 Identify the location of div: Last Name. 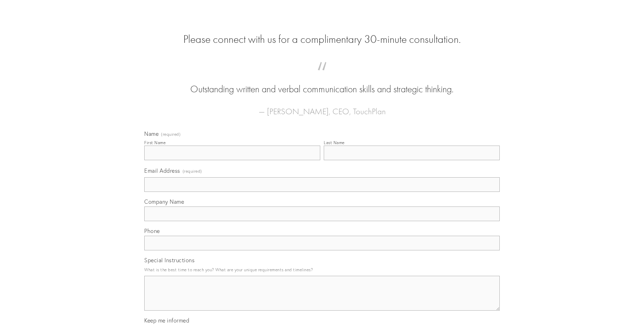
(334, 142).